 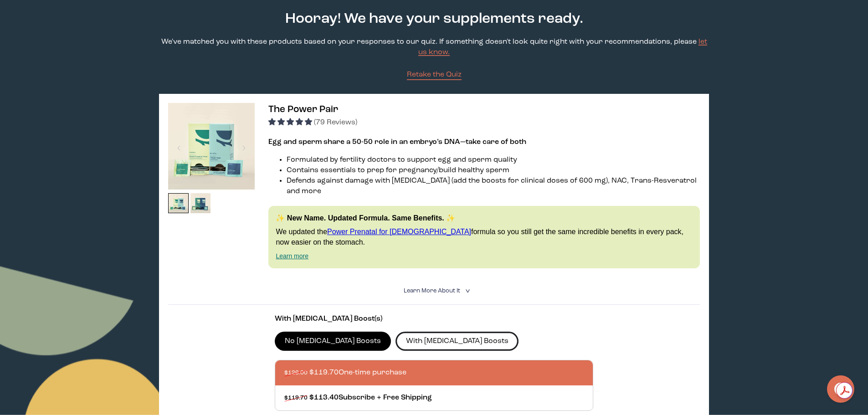 I want to click on span: The Power Pair, so click(x=303, y=109).